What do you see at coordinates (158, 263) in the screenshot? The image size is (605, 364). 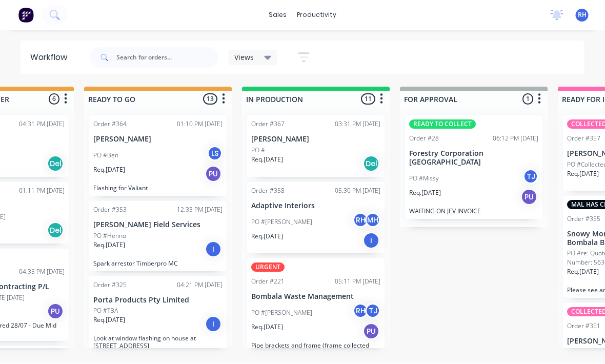 I see `p: Spark arrestor Timberpro MC` at bounding box center [158, 263].